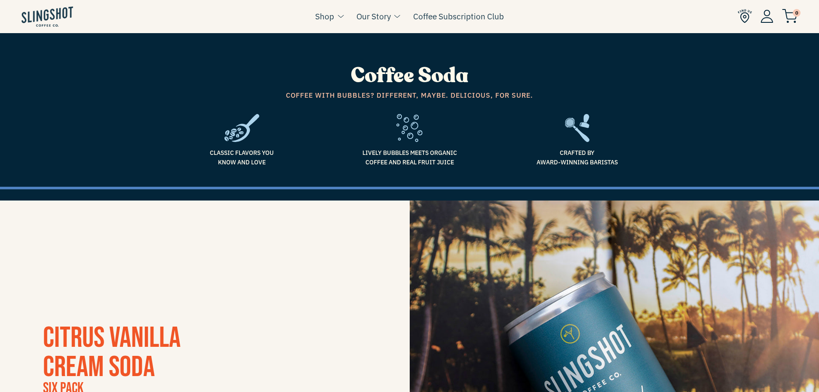 Image resolution: width=819 pixels, height=392 pixels. What do you see at coordinates (458, 16) in the screenshot?
I see `a: Coffee Subscription Club` at bounding box center [458, 16].